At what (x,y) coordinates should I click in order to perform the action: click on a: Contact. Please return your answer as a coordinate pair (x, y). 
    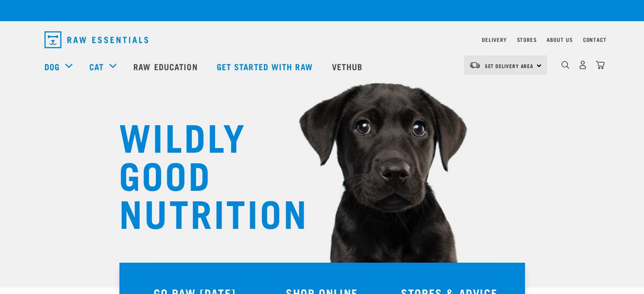
    Looking at the image, I should click on (595, 39).